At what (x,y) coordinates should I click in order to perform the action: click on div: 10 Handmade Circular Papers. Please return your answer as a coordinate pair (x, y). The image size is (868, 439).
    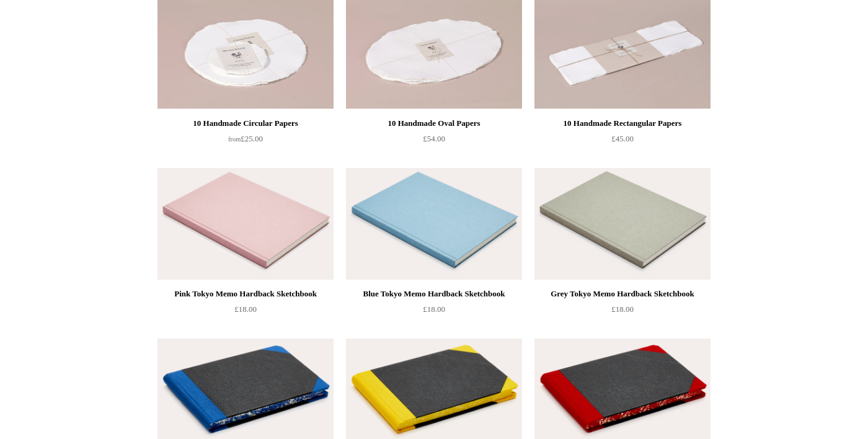
    Looking at the image, I should click on (245, 124).